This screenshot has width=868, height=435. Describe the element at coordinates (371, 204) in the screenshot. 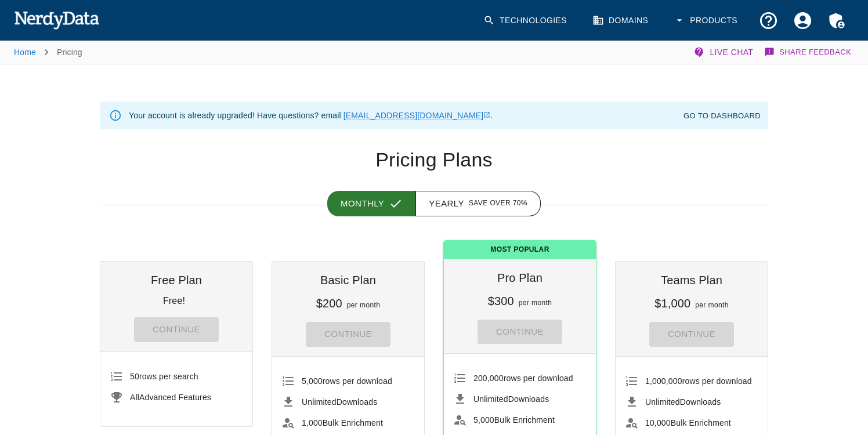

I see `button: Monthly` at that location.